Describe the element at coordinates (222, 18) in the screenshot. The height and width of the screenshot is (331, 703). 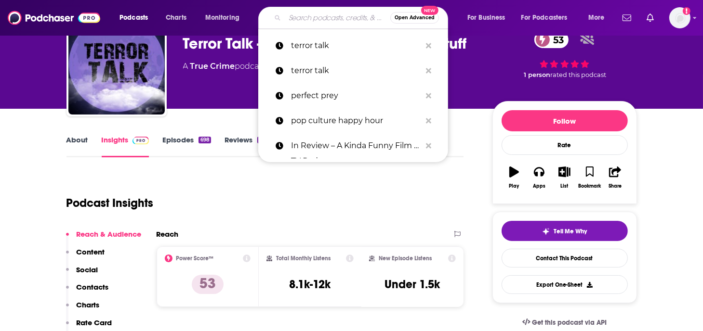
I see `span: Monitoring` at that location.